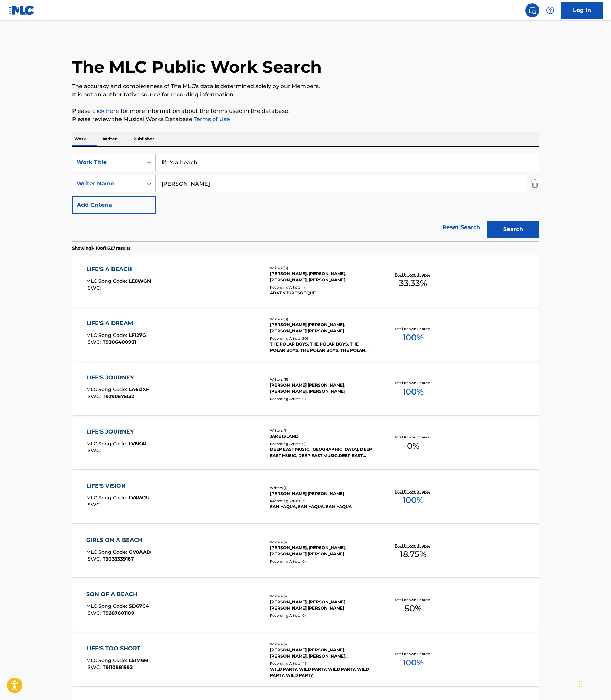  Describe the element at coordinates (413, 555) in the screenshot. I see `span: 18.75 %` at that location.